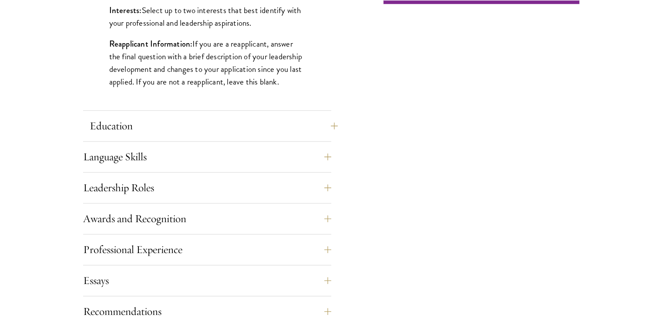 This screenshot has width=662, height=318. I want to click on button: Essays, so click(207, 280).